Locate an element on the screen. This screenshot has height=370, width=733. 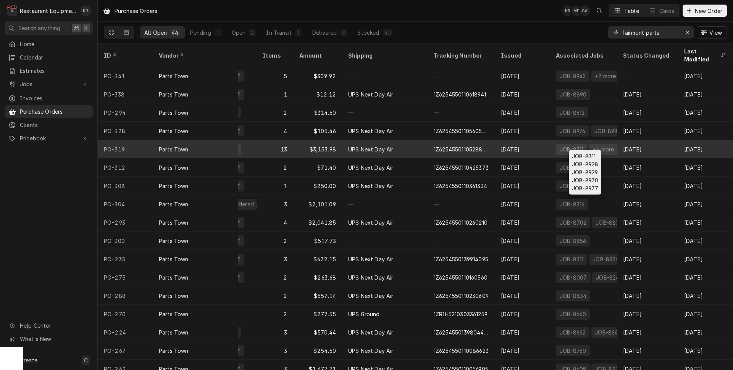
div: 1ZR1H5210303361259 is located at coordinates (460, 314).